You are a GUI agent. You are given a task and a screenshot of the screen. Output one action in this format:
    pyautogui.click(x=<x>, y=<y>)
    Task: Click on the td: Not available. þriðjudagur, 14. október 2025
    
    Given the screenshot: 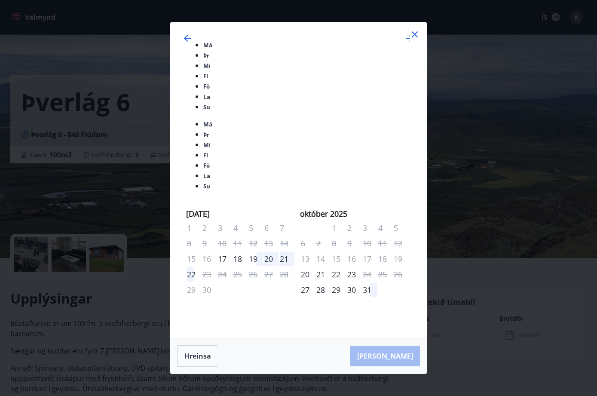 What is the action you would take?
    pyautogui.click(x=323, y=259)
    